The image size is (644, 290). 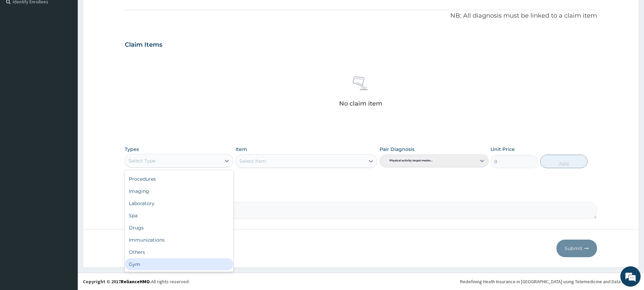 I want to click on div: Others, so click(x=179, y=252).